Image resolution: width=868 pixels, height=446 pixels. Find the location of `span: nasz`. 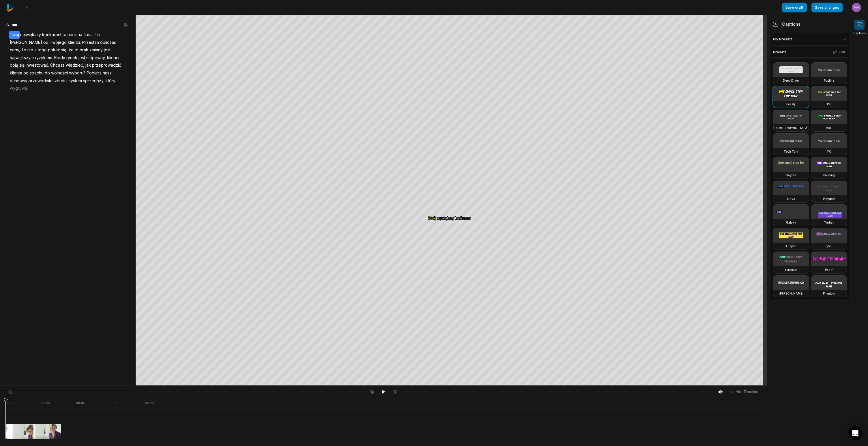

span: nasz is located at coordinates (107, 73).